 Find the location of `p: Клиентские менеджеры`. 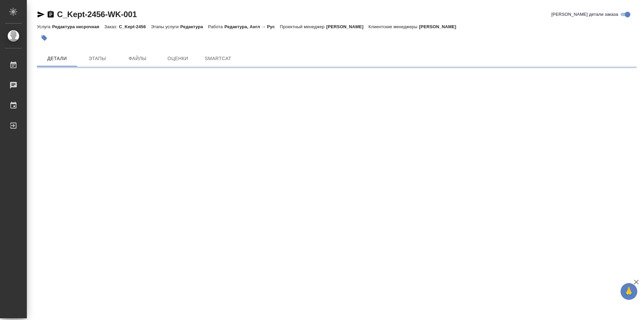

p: Клиентские менеджеры is located at coordinates (394, 27).